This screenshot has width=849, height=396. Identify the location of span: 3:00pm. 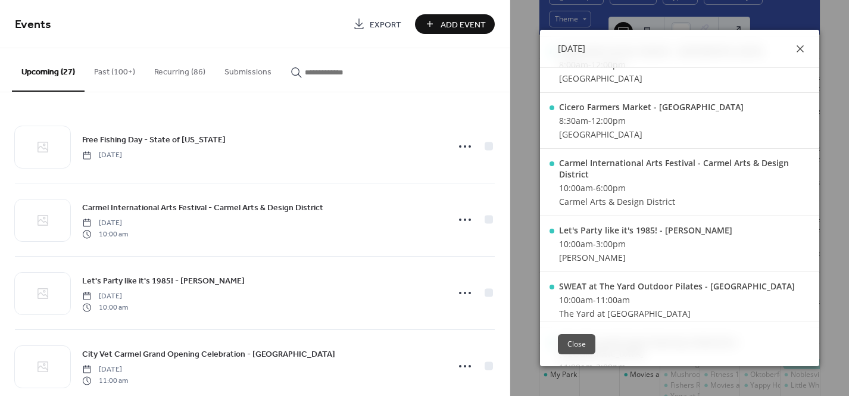
(611, 243).